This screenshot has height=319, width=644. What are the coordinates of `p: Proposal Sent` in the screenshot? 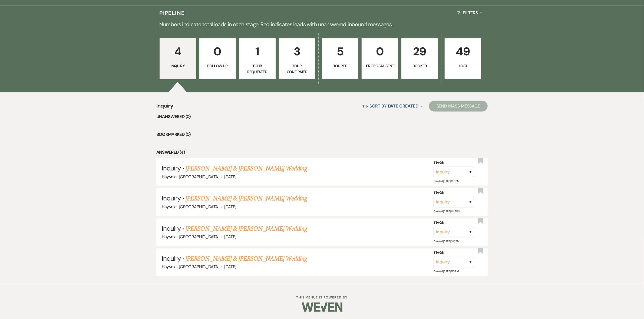 It's located at (380, 66).